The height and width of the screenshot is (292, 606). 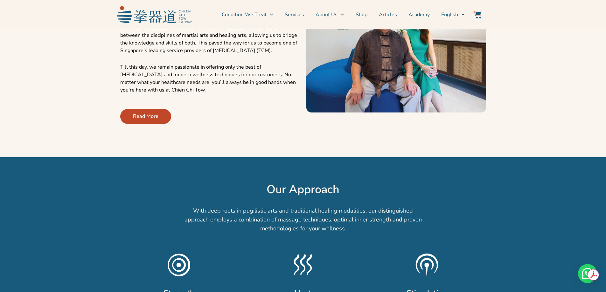 What do you see at coordinates (361, 15) in the screenshot?
I see `a: Shop` at bounding box center [361, 15].